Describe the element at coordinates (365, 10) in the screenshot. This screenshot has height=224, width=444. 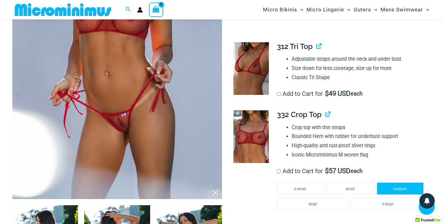
I see `a: OutersMenu ToggleMenu Toggle` at that location.